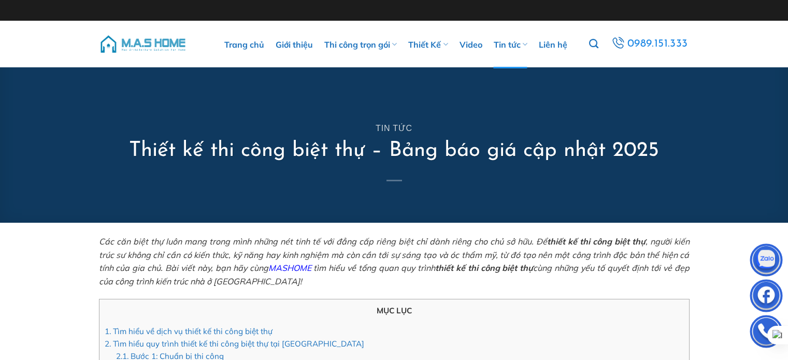  I want to click on img: Phone, so click(766, 333).